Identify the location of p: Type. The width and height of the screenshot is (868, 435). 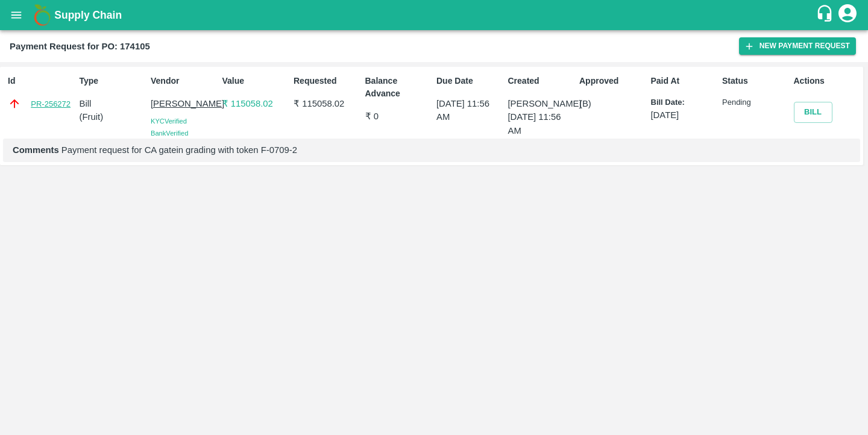
(113, 81).